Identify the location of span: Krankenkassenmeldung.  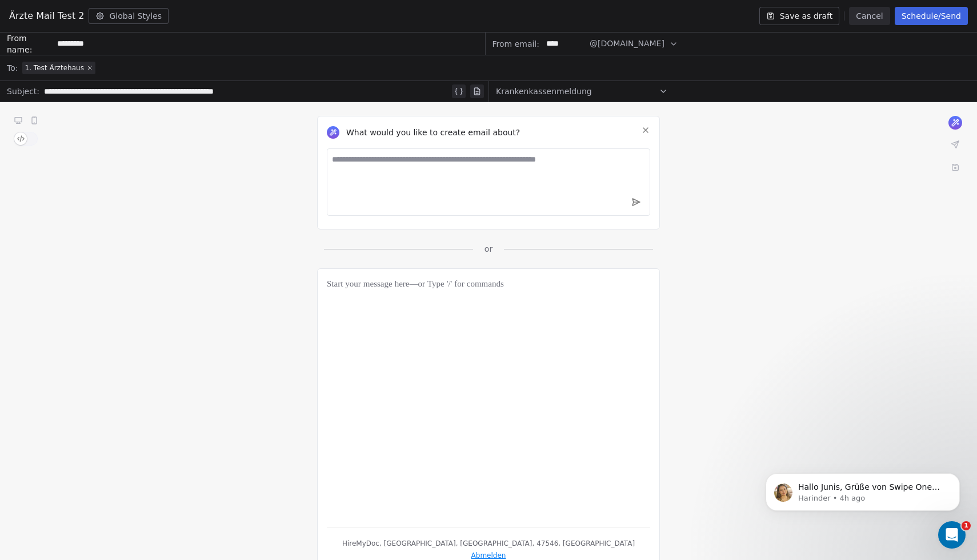
(544, 91).